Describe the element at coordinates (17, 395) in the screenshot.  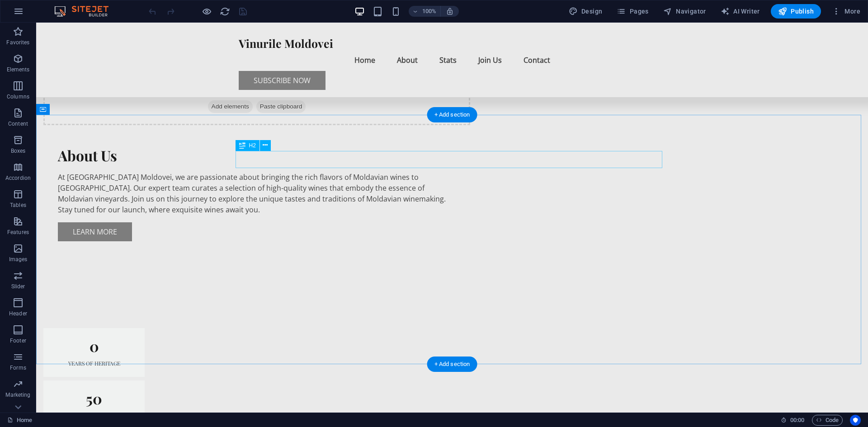
I see `p: Marketing` at that location.